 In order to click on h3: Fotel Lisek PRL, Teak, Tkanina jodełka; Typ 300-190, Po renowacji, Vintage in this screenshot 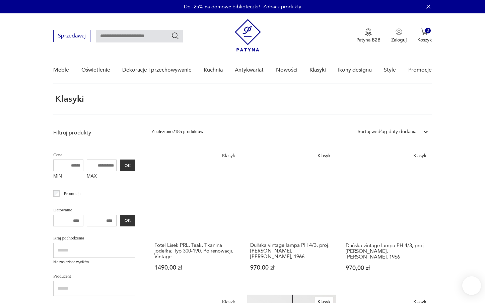, I will do `click(196, 251)`.